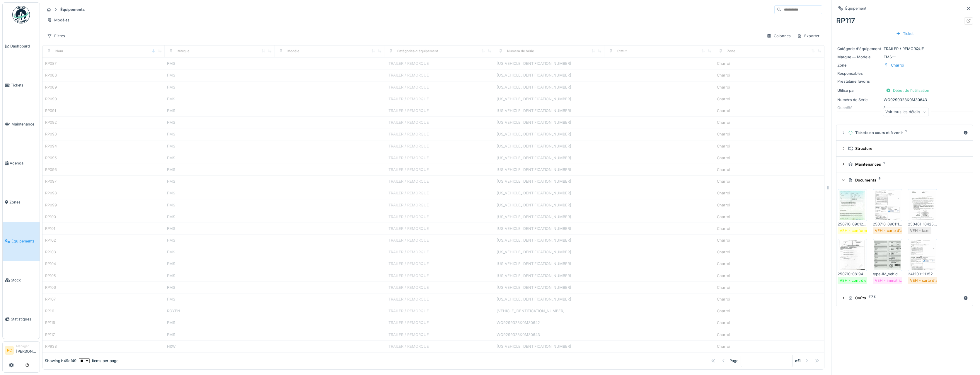 This screenshot has width=980, height=375. Describe the element at coordinates (24, 280) in the screenshot. I see `span: Stock` at that location.